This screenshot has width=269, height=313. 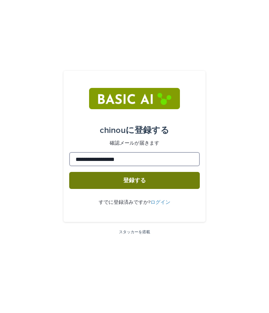 What do you see at coordinates (160, 202) in the screenshot?
I see `a: ログイン` at bounding box center [160, 202].